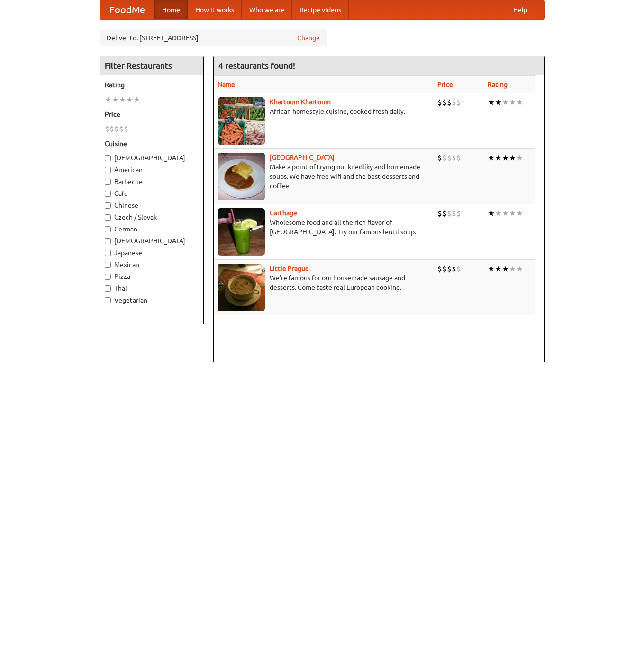 This screenshot has width=644, height=671. What do you see at coordinates (107, 264) in the screenshot?
I see `input: Mexican` at bounding box center [107, 264].